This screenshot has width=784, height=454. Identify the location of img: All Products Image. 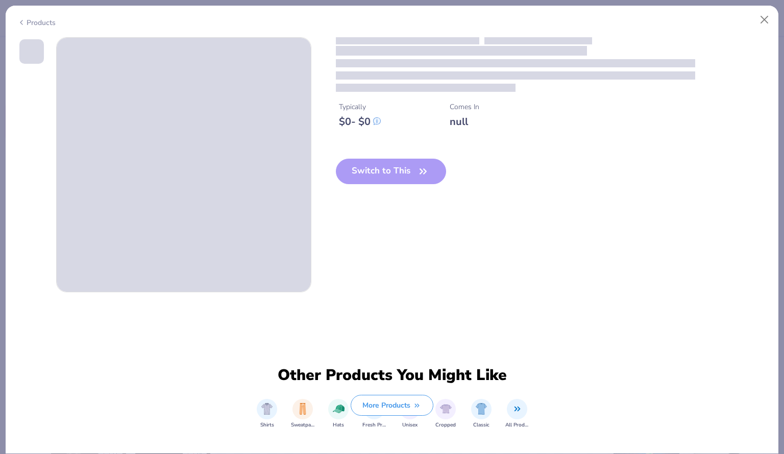
(517, 409).